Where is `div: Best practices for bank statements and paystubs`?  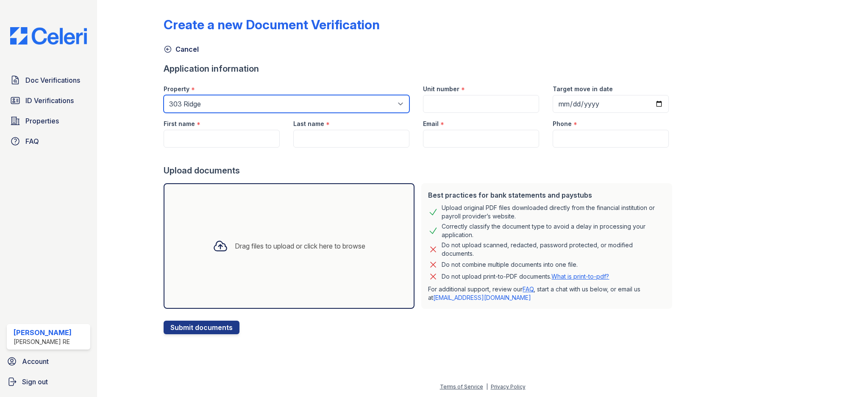 div: Best practices for bank statements and paystubs is located at coordinates (547, 195).